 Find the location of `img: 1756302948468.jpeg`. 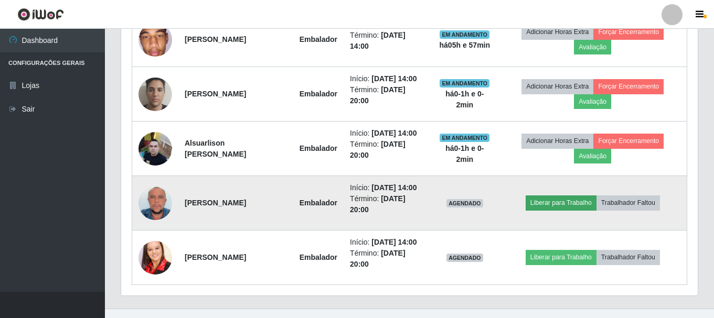

img: 1756302948468.jpeg is located at coordinates (155, 39).